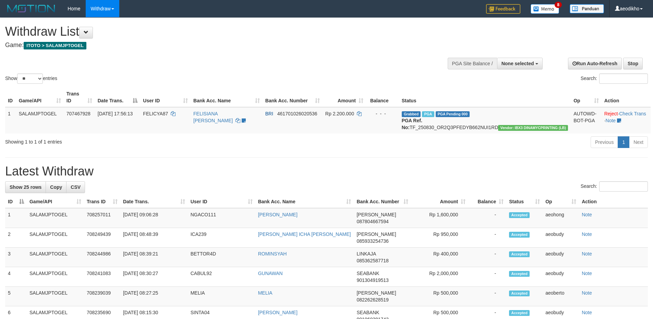 This screenshot has height=319, width=653. Describe the element at coordinates (269, 114) in the screenshot. I see `span: BRI` at that location.